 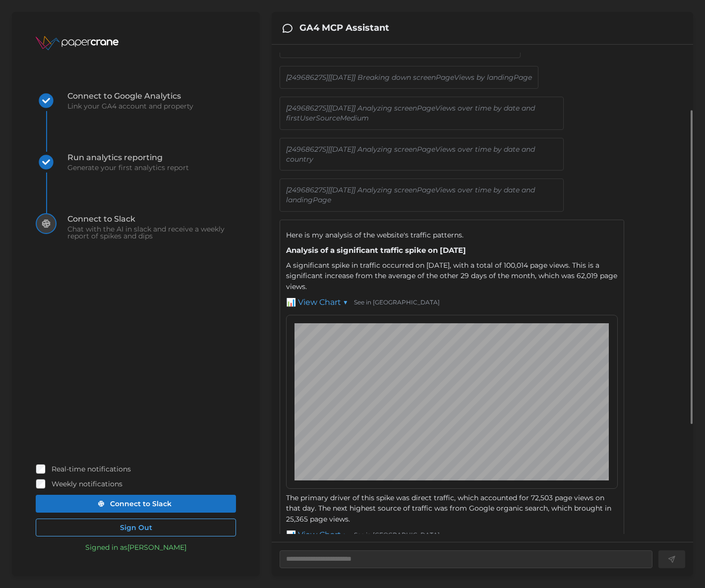 What do you see at coordinates (152, 233) in the screenshot?
I see `span: Chat with the AI in slack and receive a weekly report of spikes and dips` at bounding box center [152, 233].